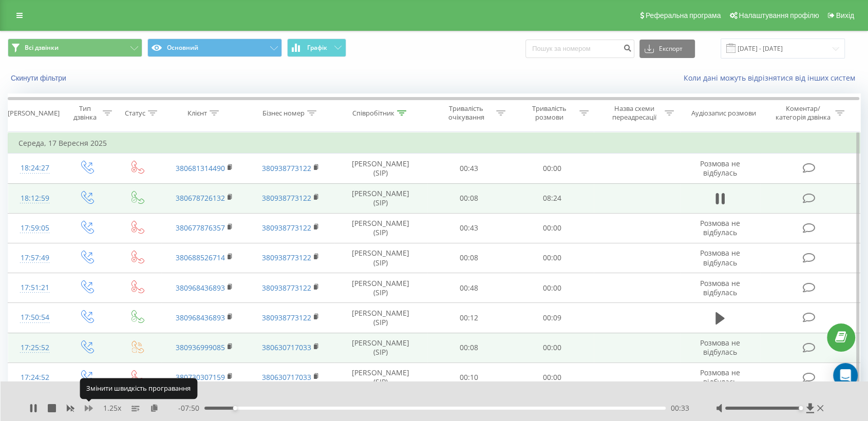  What do you see at coordinates (316, 48) in the screenshot?
I see `button: Графік` at bounding box center [316, 48].